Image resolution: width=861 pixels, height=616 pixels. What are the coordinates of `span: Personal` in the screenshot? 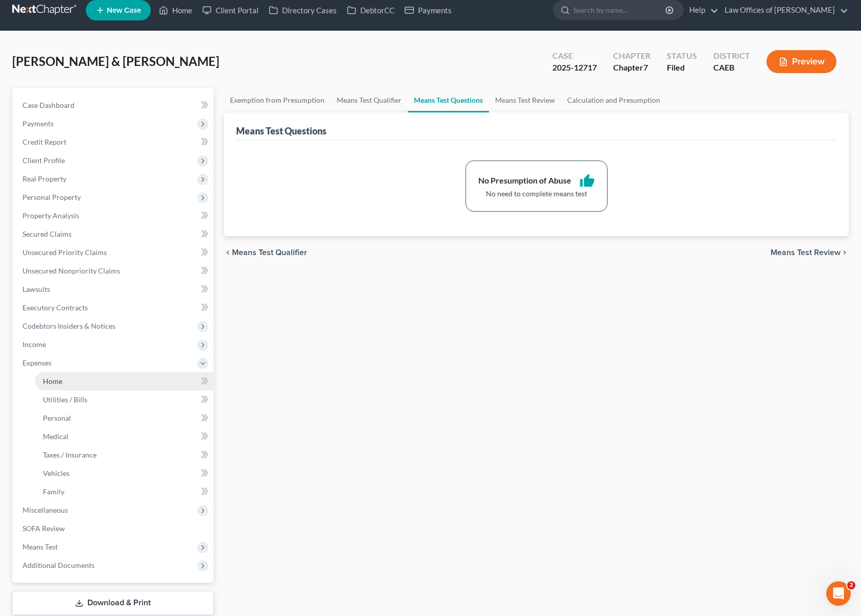 It's located at (56, 418).